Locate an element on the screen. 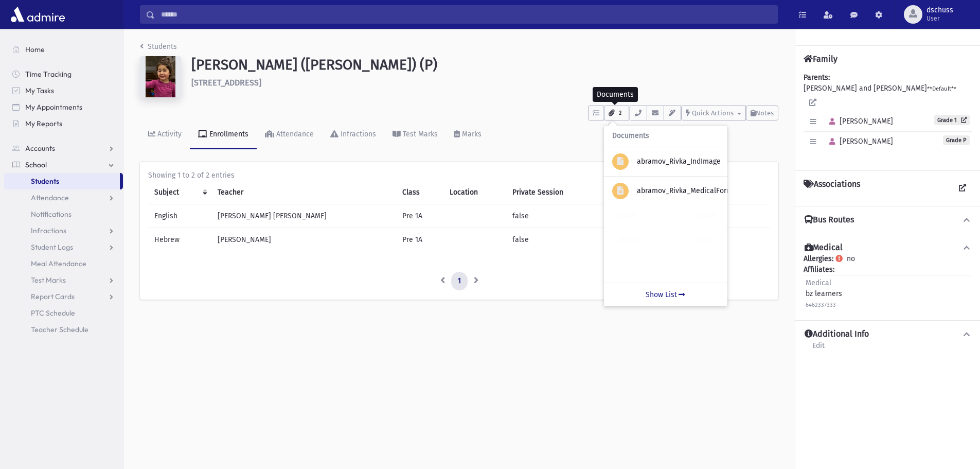 Image resolution: width=980 pixels, height=469 pixels. span: My Tasks is located at coordinates (40, 90).